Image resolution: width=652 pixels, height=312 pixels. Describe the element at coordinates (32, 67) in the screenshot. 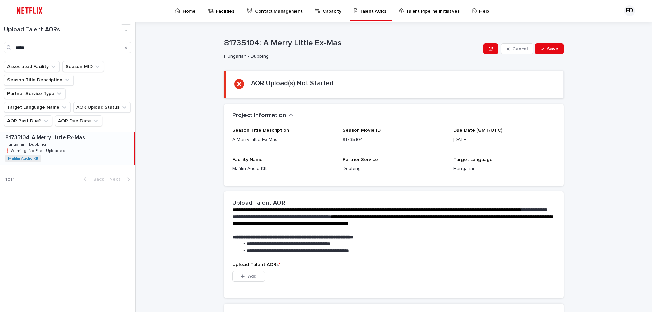

I see `button: Associated Facility` at that location.